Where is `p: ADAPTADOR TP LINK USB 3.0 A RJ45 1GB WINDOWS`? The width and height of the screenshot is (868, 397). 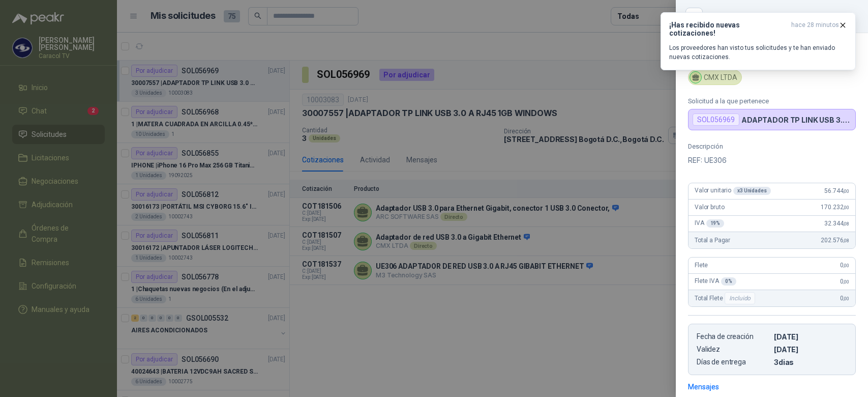 p: ADAPTADOR TP LINK USB 3.0 A RJ45 1GB WINDOWS is located at coordinates (796, 119).